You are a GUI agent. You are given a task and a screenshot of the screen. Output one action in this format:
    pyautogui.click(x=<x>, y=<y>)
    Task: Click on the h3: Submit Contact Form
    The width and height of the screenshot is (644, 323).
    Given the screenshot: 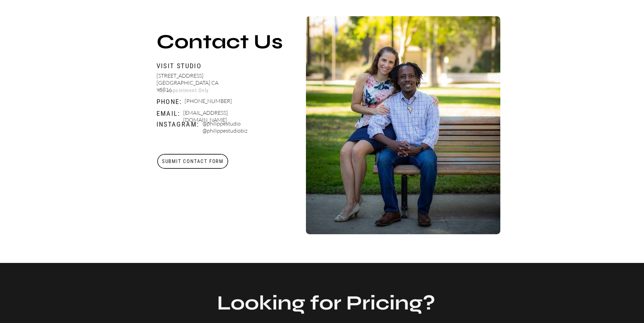 What is the action you would take?
    pyautogui.click(x=193, y=162)
    